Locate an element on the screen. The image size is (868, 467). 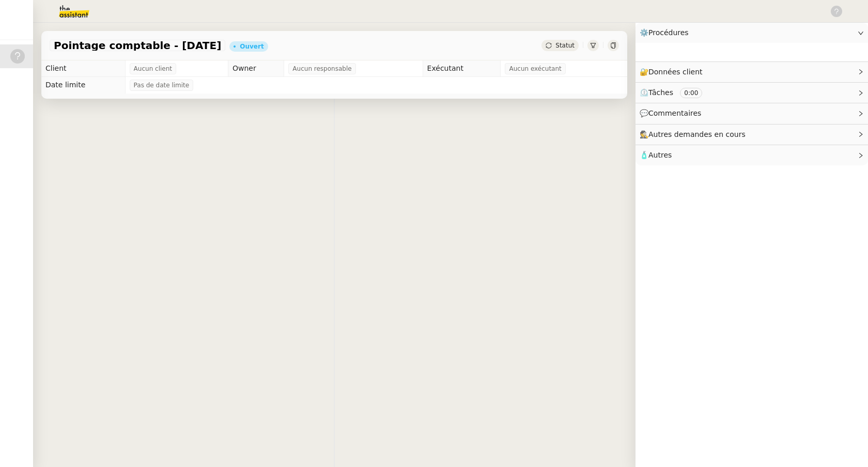
div: ⏲️Tâches 0:00 is located at coordinates (752, 93).